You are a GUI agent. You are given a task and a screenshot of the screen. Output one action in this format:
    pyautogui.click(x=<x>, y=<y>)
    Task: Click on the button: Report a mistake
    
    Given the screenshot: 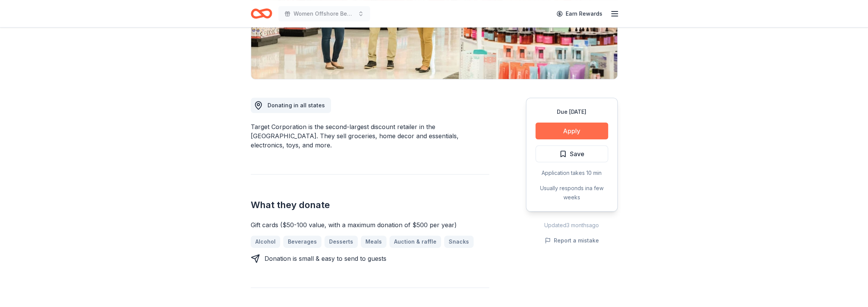 What is the action you would take?
    pyautogui.click(x=572, y=240)
    